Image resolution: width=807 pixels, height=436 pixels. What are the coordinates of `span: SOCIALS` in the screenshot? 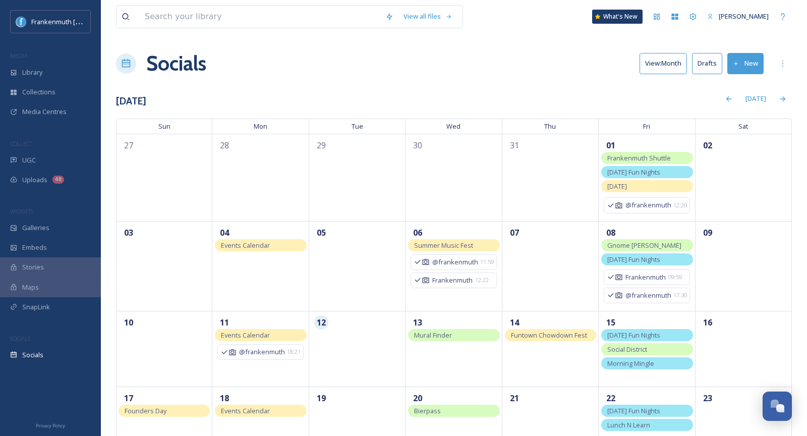 It's located at (20, 338).